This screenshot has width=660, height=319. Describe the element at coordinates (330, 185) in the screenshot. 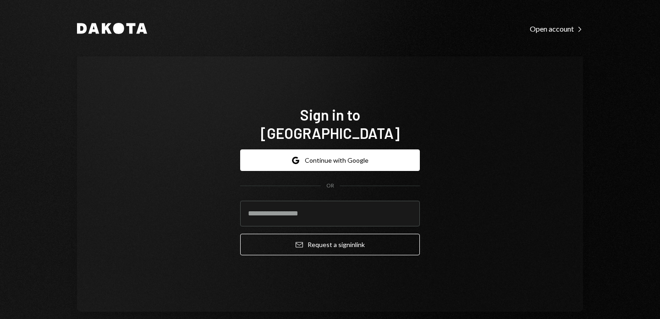

I see `div: OR` at that location.